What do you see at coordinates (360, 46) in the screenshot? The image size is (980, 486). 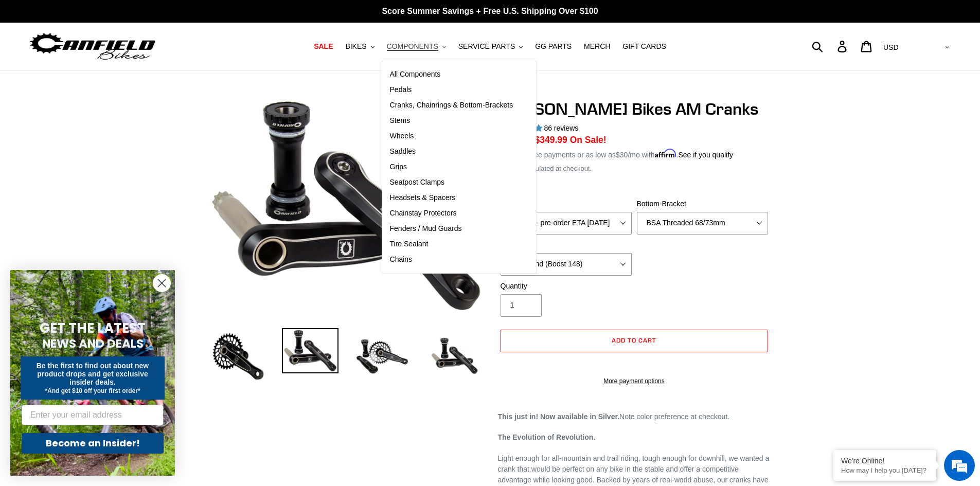 I see `button: BIKES` at bounding box center [360, 46].